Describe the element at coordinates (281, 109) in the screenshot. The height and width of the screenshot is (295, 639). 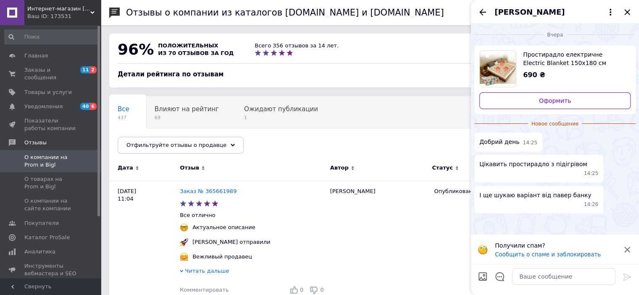
I see `span: Ожидают публикации` at that location.